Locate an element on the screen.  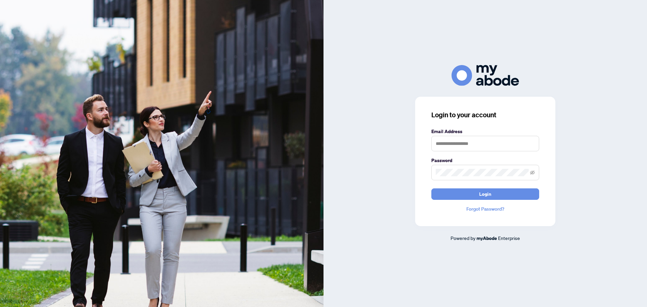
span: Login is located at coordinates (485, 194).